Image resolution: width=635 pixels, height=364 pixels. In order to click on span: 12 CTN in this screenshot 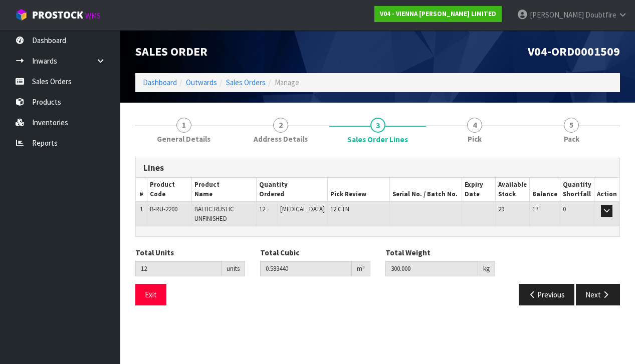, I will do `click(340, 209)`.